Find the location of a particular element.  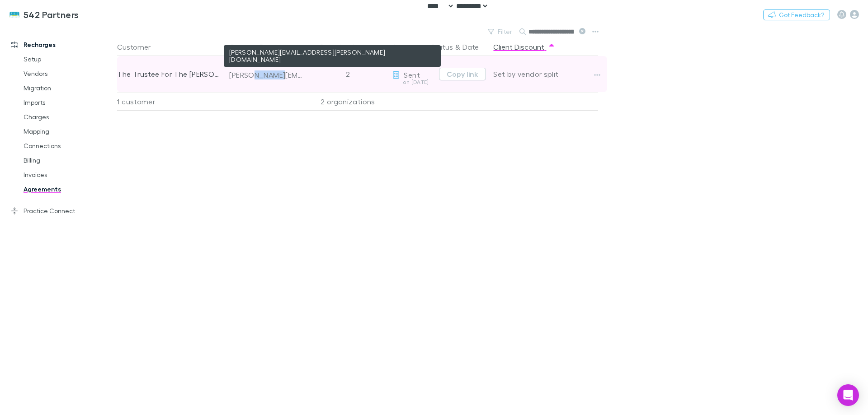

a: Vendors is located at coordinates (68, 74).